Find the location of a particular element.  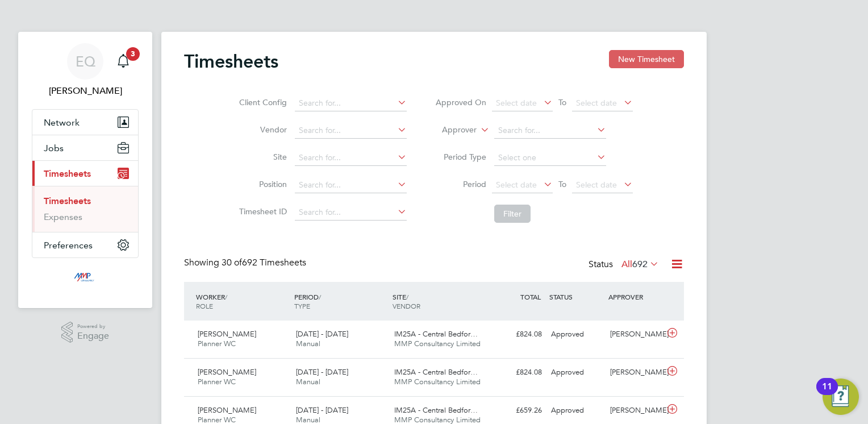

label: Client Config is located at coordinates (261, 102).